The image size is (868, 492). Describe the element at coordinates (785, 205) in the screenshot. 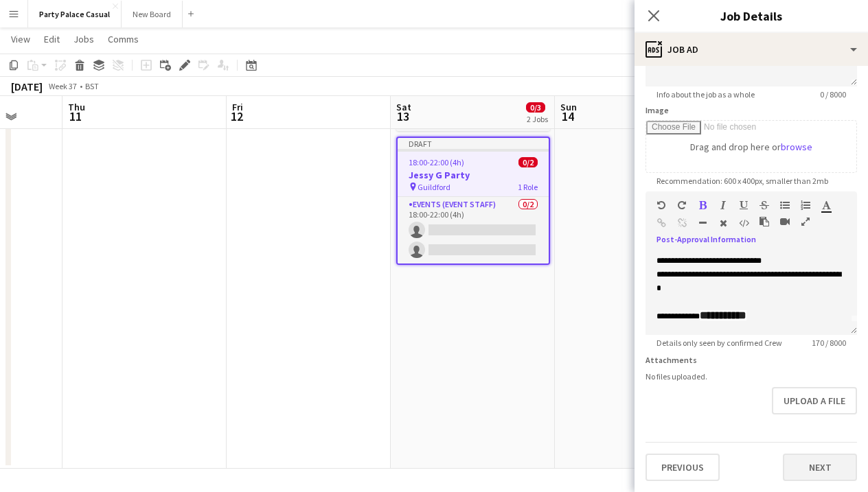

I see `button: Unordered List` at that location.